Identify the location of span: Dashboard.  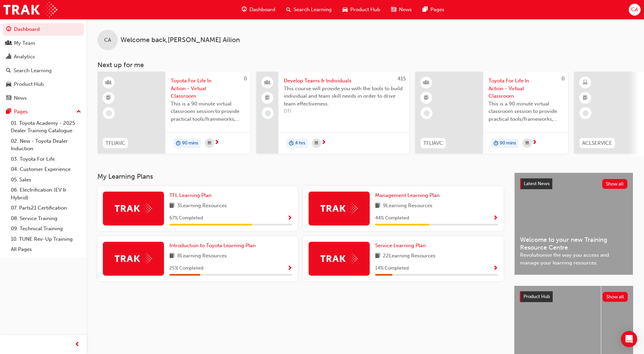
(262, 10).